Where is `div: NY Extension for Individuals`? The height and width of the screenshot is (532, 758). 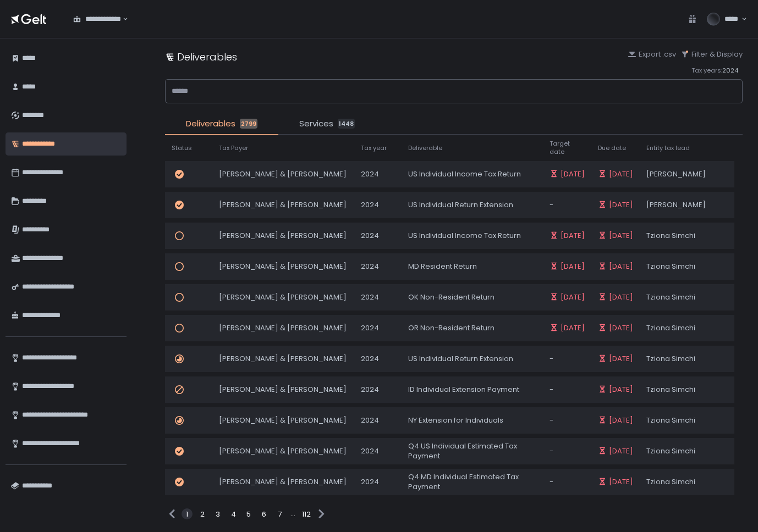 div: NY Extension for Individuals is located at coordinates (472, 421).